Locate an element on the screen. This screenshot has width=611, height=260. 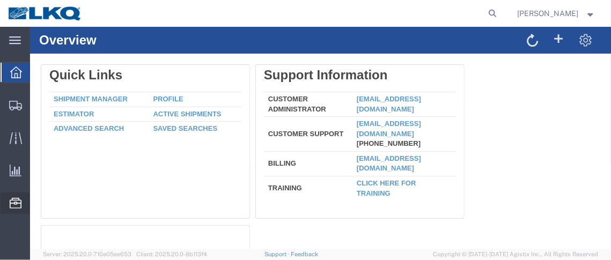
a: Click here for training is located at coordinates (356, 161).